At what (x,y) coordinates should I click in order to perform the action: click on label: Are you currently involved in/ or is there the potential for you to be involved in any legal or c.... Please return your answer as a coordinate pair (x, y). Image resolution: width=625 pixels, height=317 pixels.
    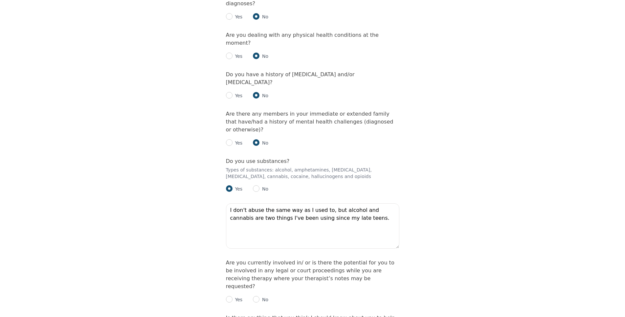
    Looking at the image, I should click on (310, 274).